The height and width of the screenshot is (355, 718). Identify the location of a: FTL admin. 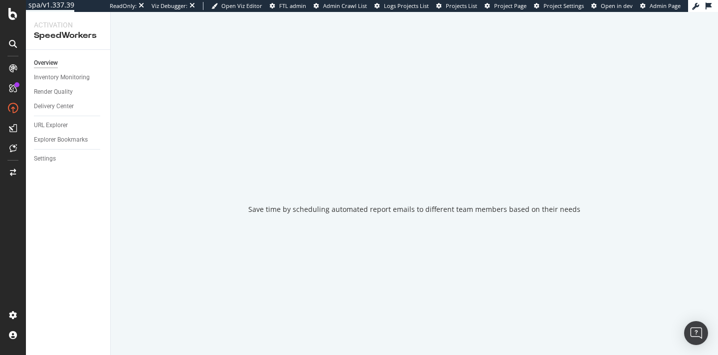
(288, 6).